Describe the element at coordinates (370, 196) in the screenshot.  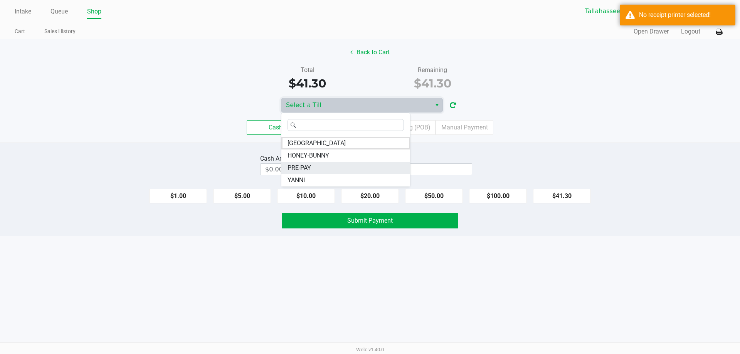
I see `button: $20.00` at that location.